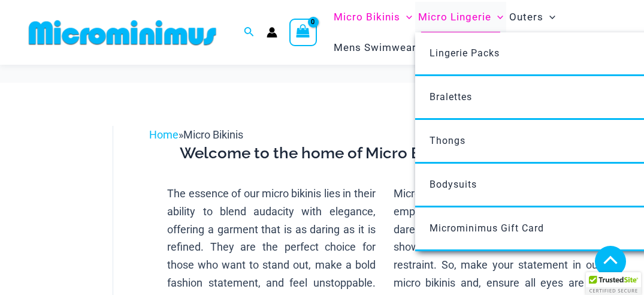 The height and width of the screenshot is (295, 644). Describe the element at coordinates (375, 47) in the screenshot. I see `span: Mens Swimwear` at that location.